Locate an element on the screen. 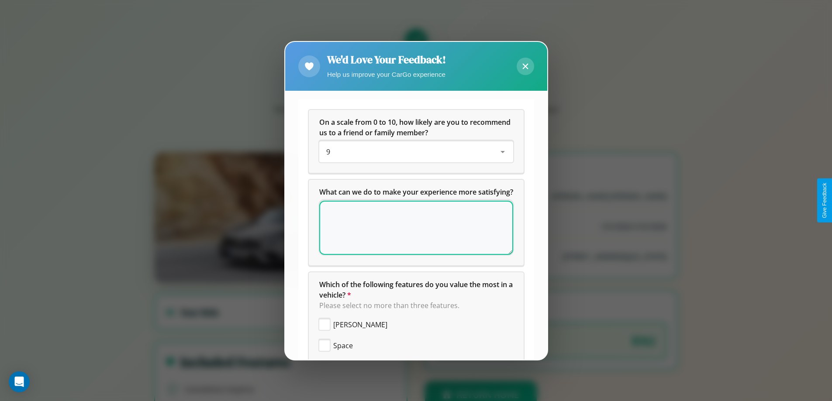 This screenshot has width=832, height=401. span: 9 is located at coordinates (328, 152).